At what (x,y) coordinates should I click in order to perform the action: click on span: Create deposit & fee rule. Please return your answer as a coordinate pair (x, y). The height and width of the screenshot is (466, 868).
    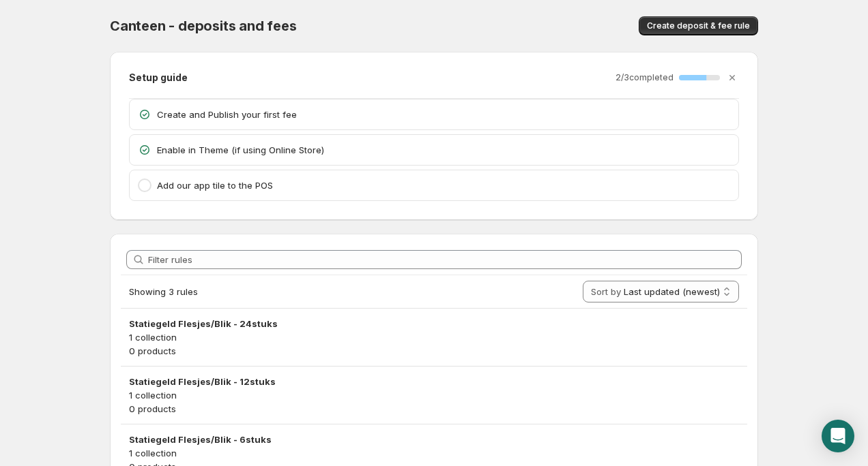
    Looking at the image, I should click on (698, 26).